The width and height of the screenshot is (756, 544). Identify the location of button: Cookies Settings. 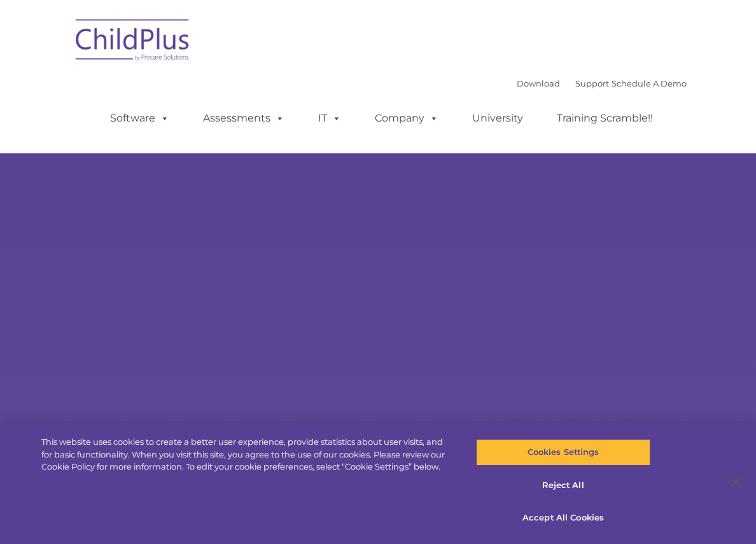
(562, 452).